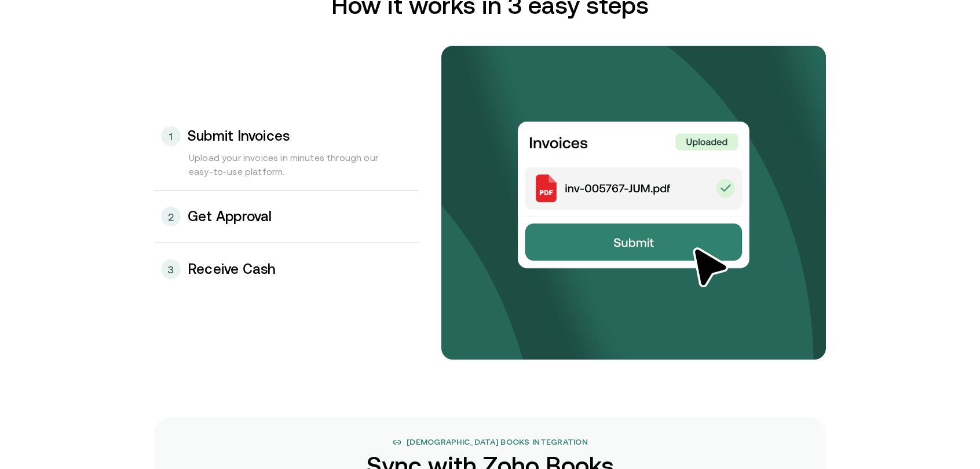 The width and height of the screenshot is (980, 469). I want to click on img: bg, so click(633, 203).